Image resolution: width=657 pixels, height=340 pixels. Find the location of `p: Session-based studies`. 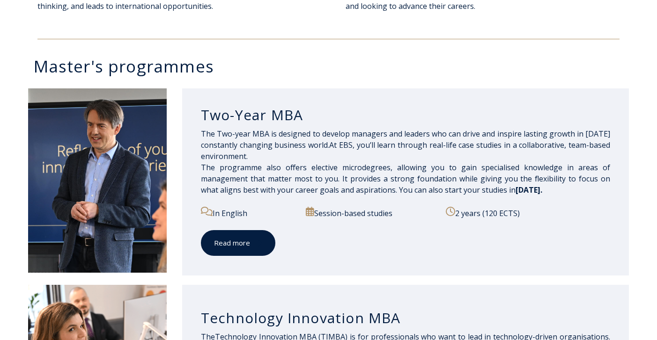

p: Session-based studies is located at coordinates (370, 213).